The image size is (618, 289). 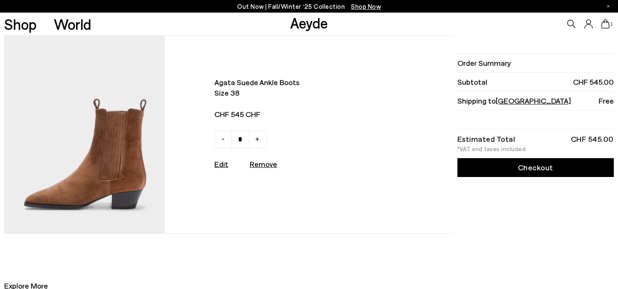 What do you see at coordinates (309, 23) in the screenshot?
I see `a: Aeyde` at bounding box center [309, 23].